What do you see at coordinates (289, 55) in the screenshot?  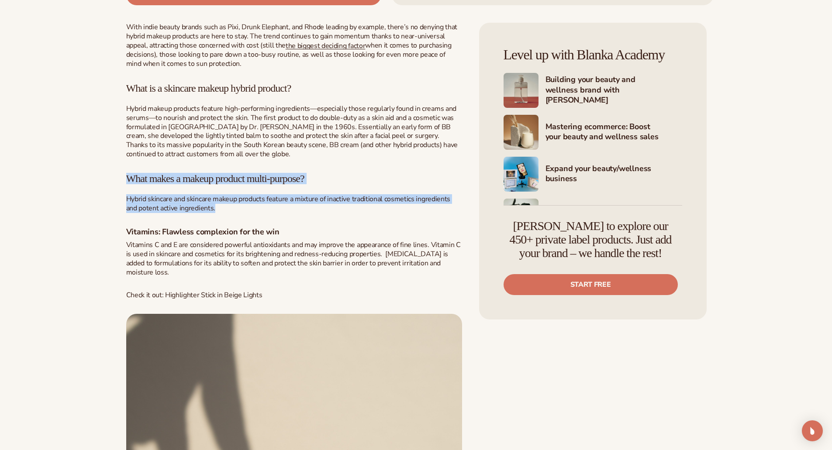 I see `span: when it comes to purchasing decisions), those looking to pare down a too-busy routine, as well as...` at bounding box center [289, 55].